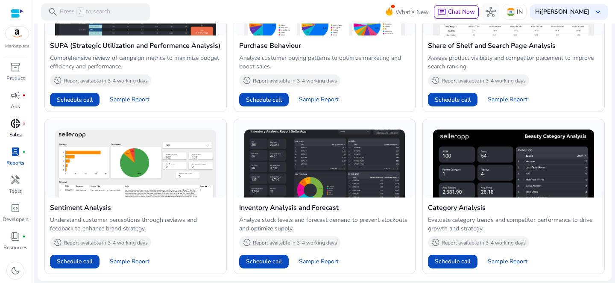  What do you see at coordinates (442, 12) in the screenshot?
I see `span: chat` at bounding box center [442, 12].